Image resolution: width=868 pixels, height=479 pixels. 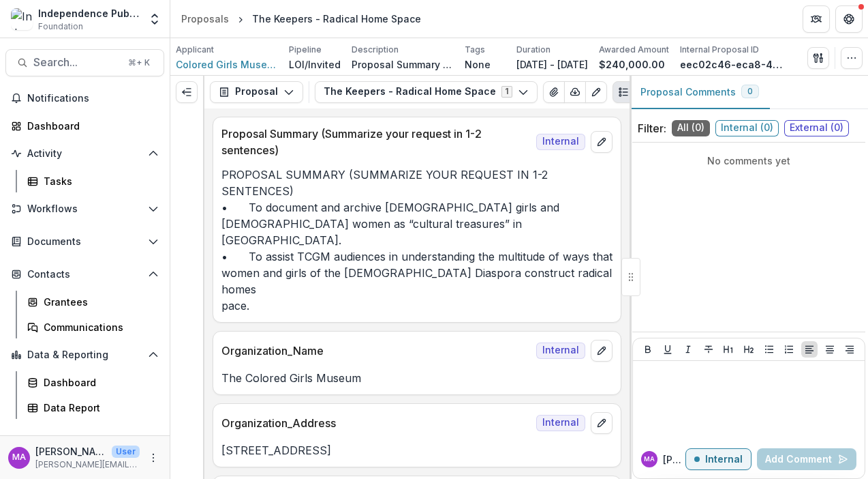 I want to click on p: Pipeline, so click(x=305, y=50).